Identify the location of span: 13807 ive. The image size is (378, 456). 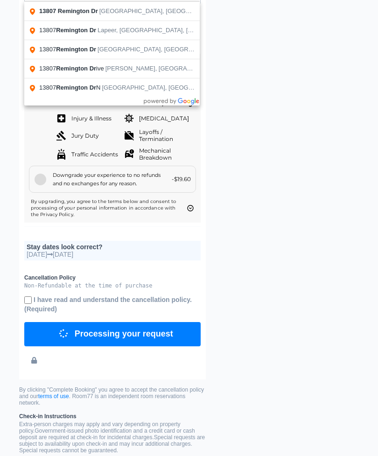
(72, 69).